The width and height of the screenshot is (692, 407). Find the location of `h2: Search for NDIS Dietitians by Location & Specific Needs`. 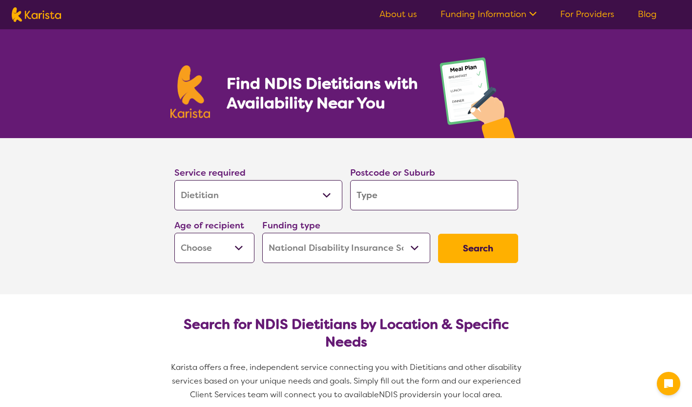

h2: Search for NDIS Dietitians by Location & Specific Needs is located at coordinates (346, 333).